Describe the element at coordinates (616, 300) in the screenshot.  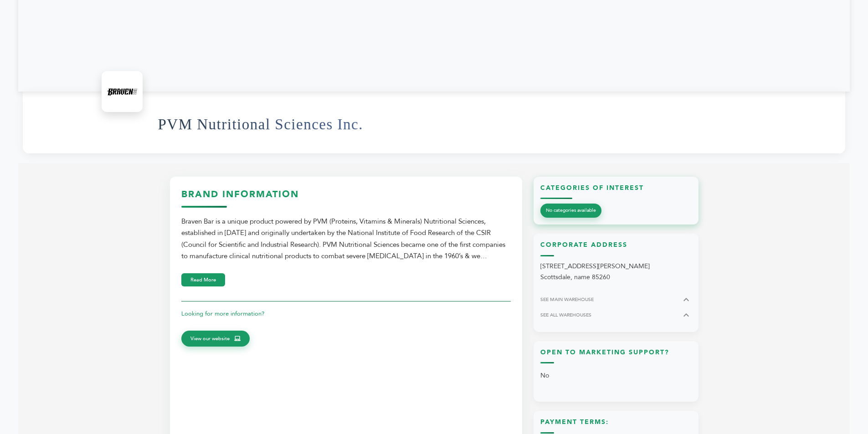
I see `button: SEE MAIN WAREHOUSE` at that location.